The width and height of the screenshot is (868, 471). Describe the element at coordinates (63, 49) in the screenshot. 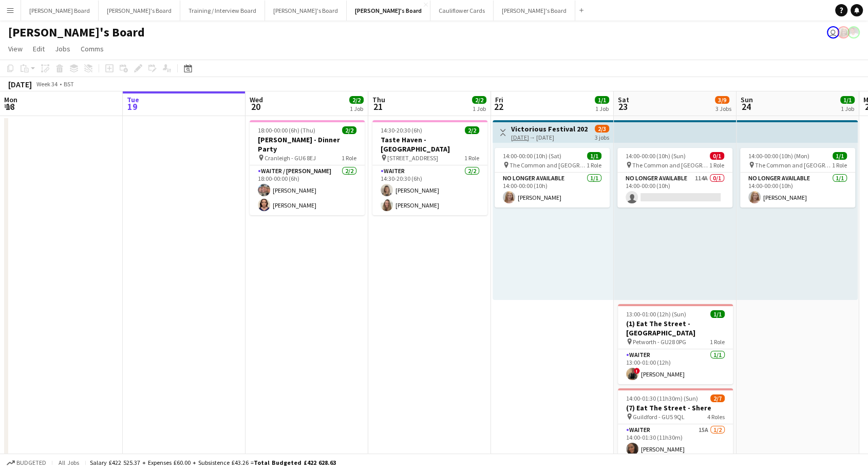

I see `span: Jobs` at that location.